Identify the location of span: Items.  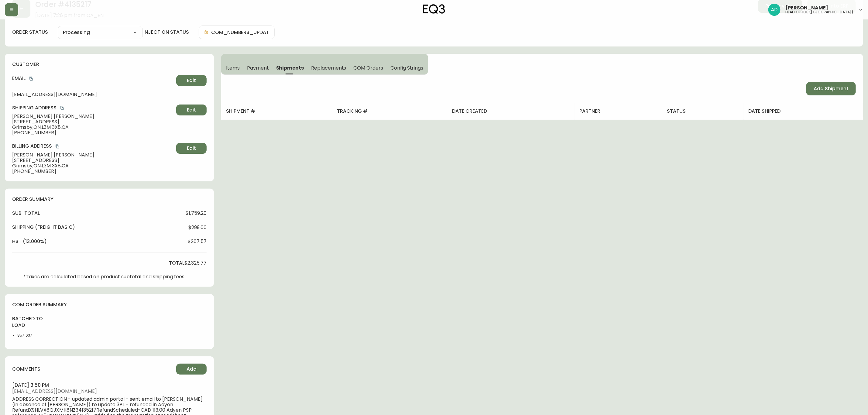
(232, 67).